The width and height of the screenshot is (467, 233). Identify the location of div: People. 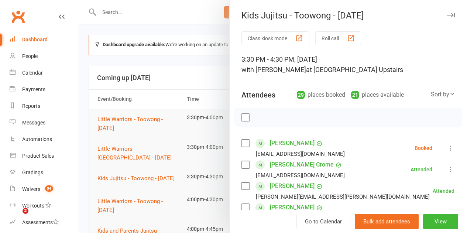
(30, 56).